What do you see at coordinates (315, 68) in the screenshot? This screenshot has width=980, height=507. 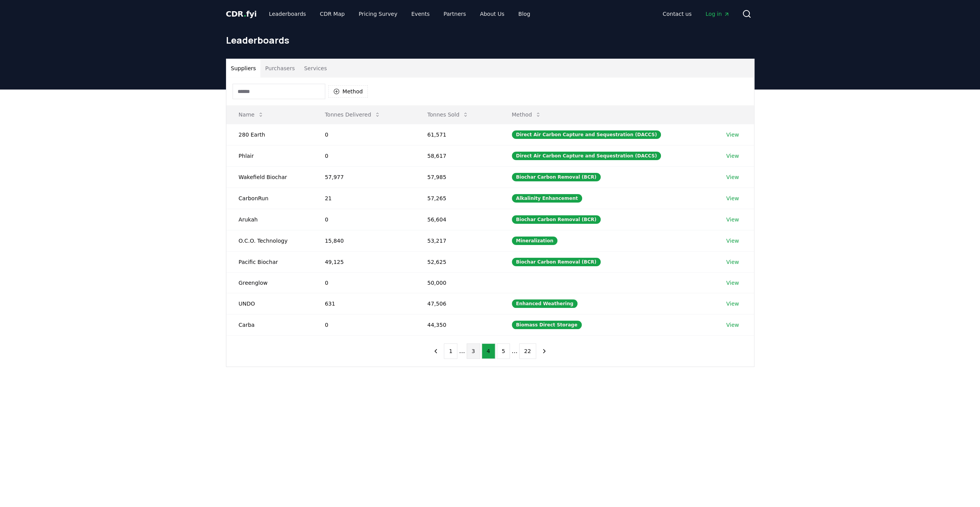 I see `button: Services` at bounding box center [315, 68].